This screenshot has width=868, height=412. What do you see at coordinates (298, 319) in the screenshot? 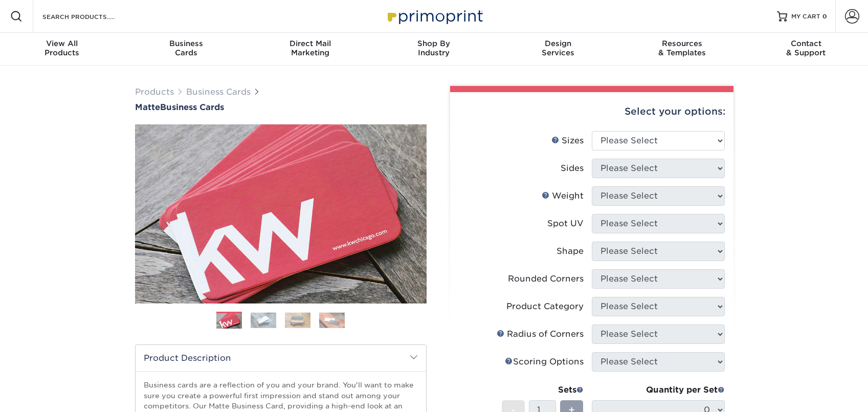
I see `img: Business Cards 03` at bounding box center [298, 319].